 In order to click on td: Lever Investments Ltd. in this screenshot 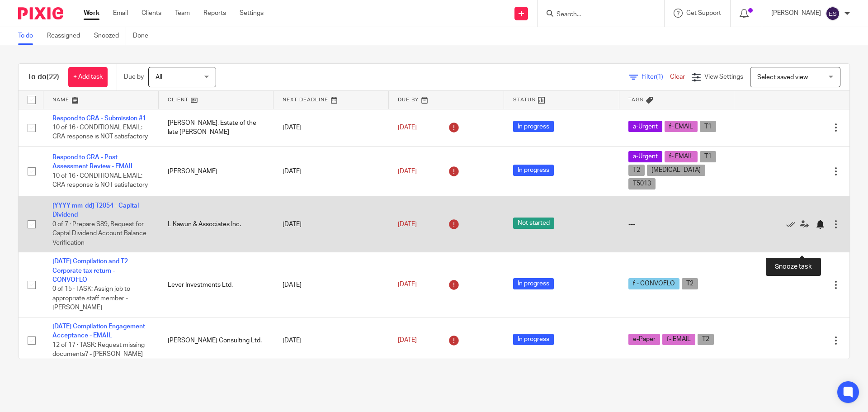, I will do `click(216, 285)`.